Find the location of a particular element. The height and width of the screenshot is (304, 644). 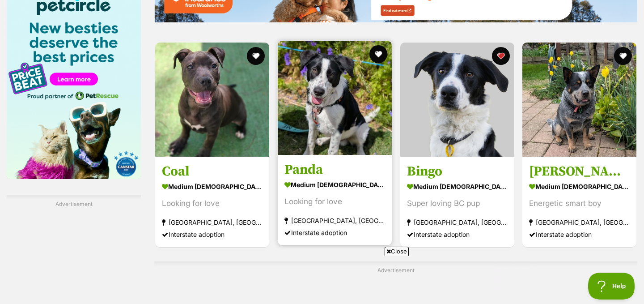

img: Bingo - Border Collie Dog is located at coordinates (457, 99).